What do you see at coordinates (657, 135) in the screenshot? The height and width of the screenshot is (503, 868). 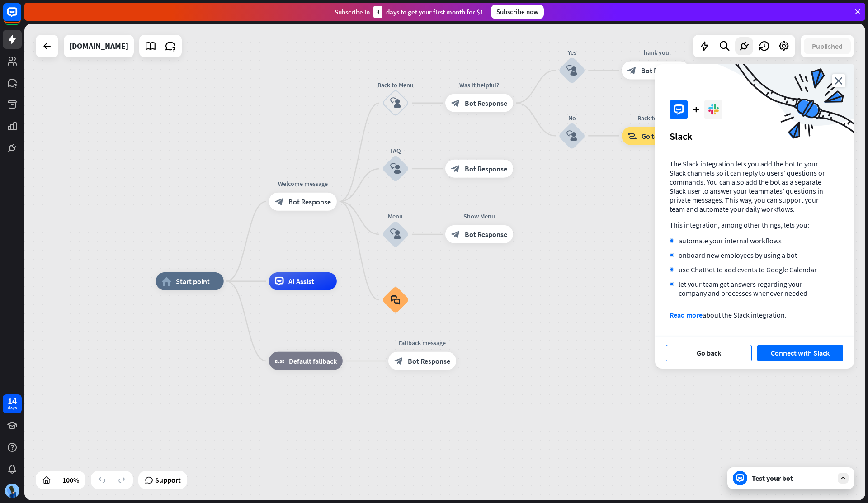 I see `span: Go to step` at bounding box center [657, 135].